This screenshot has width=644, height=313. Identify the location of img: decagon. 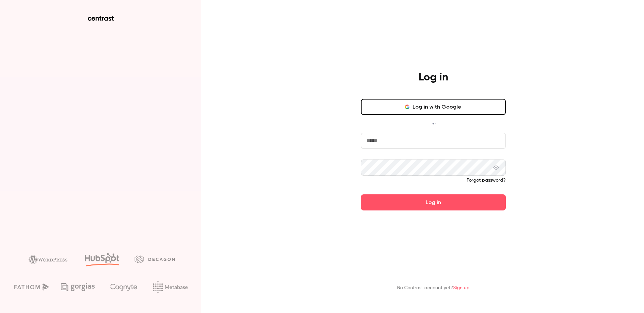
(155, 259).